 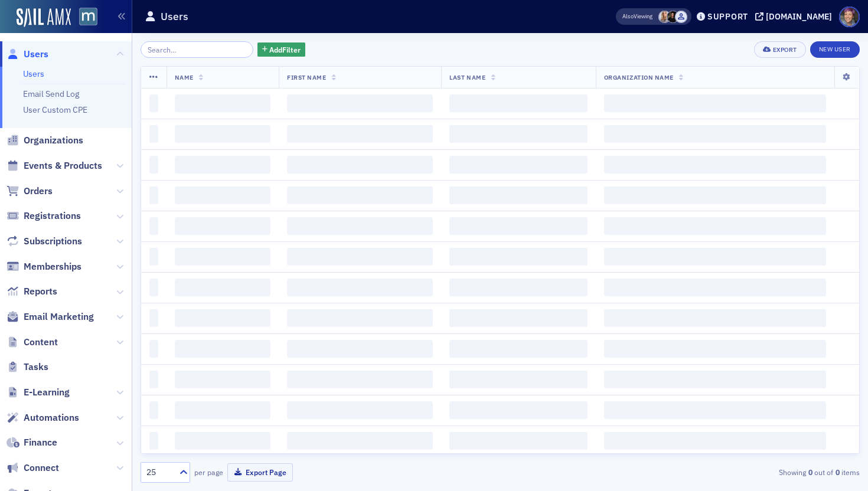 I want to click on span: Tasks, so click(x=36, y=367).